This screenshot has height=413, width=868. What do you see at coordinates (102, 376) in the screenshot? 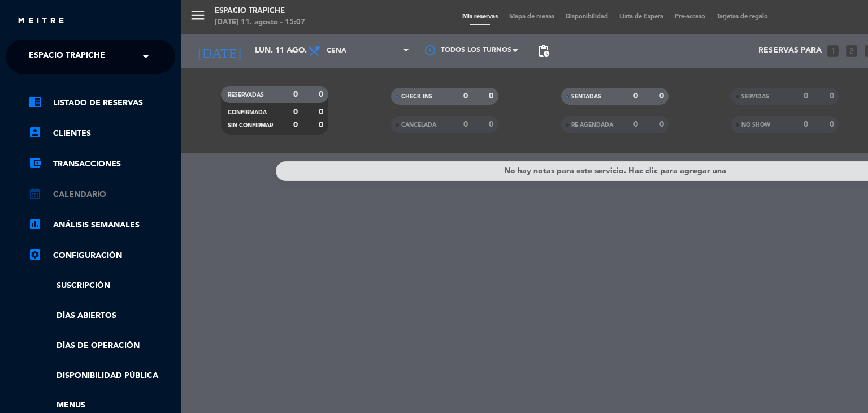
I see `a: Disponibilidad pública` at bounding box center [102, 376].